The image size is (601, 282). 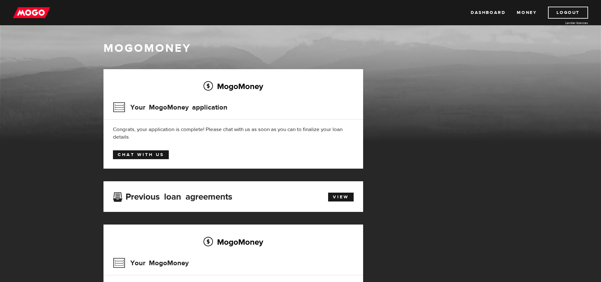 I want to click on h1: MogoMoney, so click(x=301, y=48).